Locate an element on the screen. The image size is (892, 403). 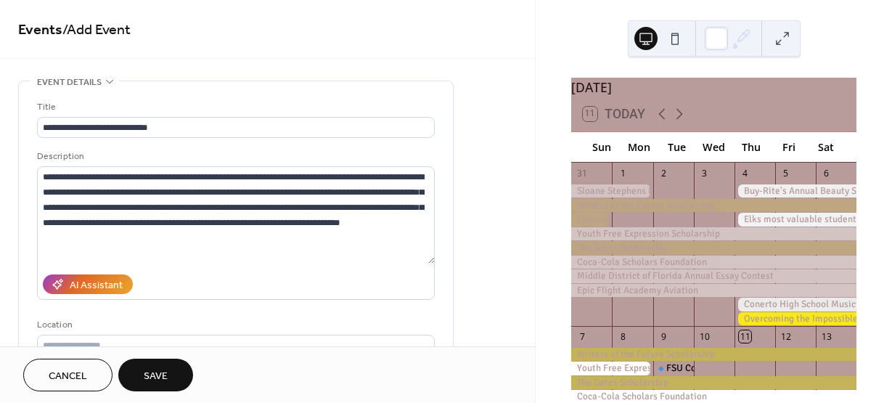
div: Middle District of Florida Annual Essay Contest is located at coordinates (713, 276).